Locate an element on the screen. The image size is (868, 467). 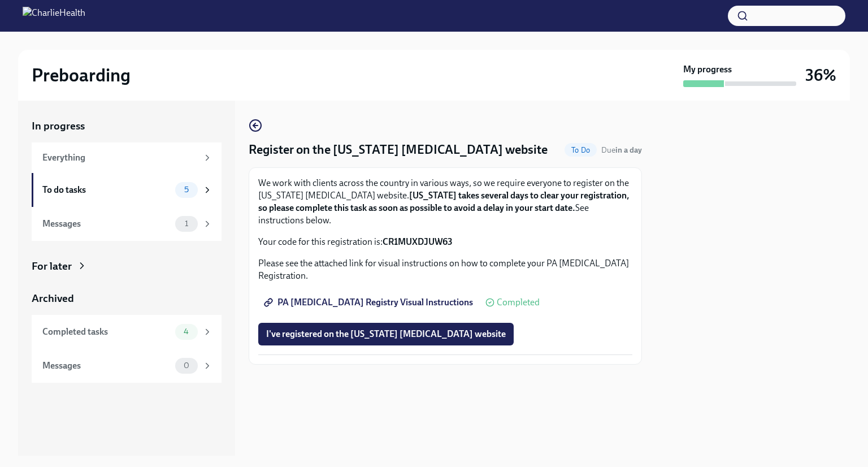
a: Messages1 is located at coordinates (127, 224).